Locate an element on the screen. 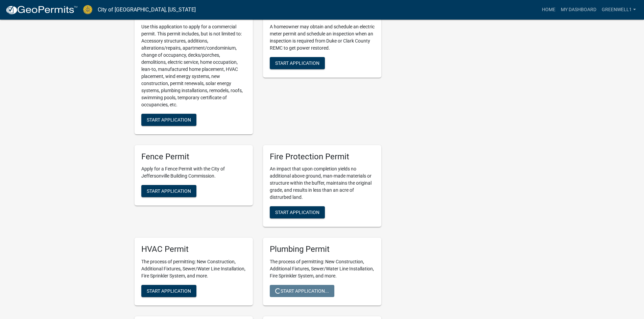 This screenshot has width=644, height=319. h5: Fire Protection Permit is located at coordinates (322, 157).